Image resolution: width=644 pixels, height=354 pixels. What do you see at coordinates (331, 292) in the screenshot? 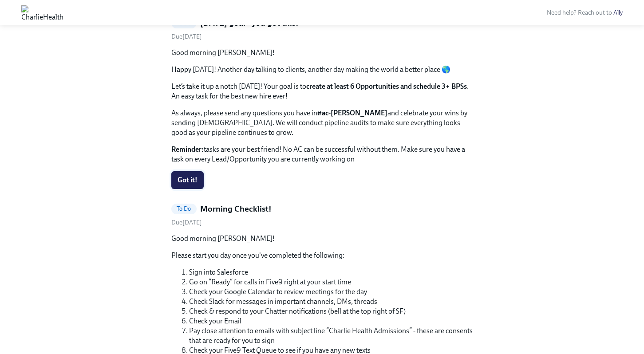
I see `li: Check your Google Calendar to review meetings for the day` at bounding box center [331, 292].